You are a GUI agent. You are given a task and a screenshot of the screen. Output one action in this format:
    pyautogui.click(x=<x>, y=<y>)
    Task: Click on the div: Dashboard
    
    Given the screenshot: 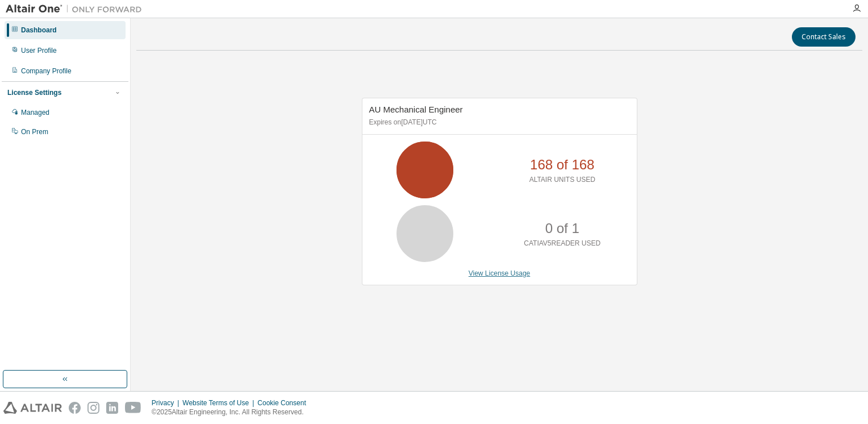 What is the action you would take?
    pyautogui.click(x=39, y=30)
    